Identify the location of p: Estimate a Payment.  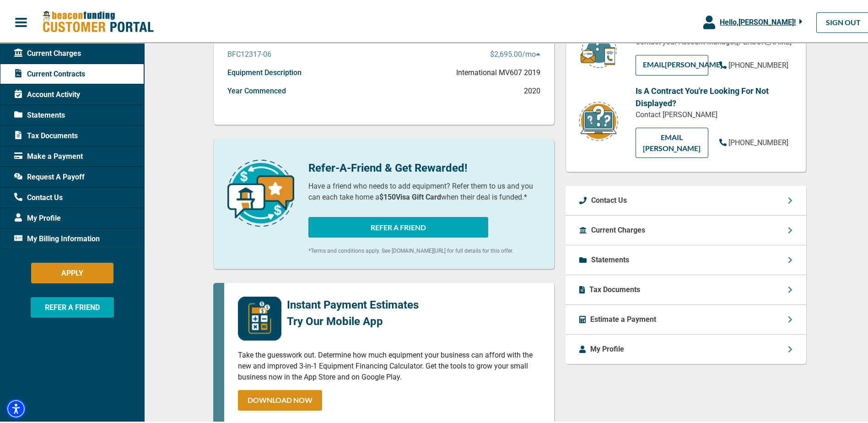
(623, 318).